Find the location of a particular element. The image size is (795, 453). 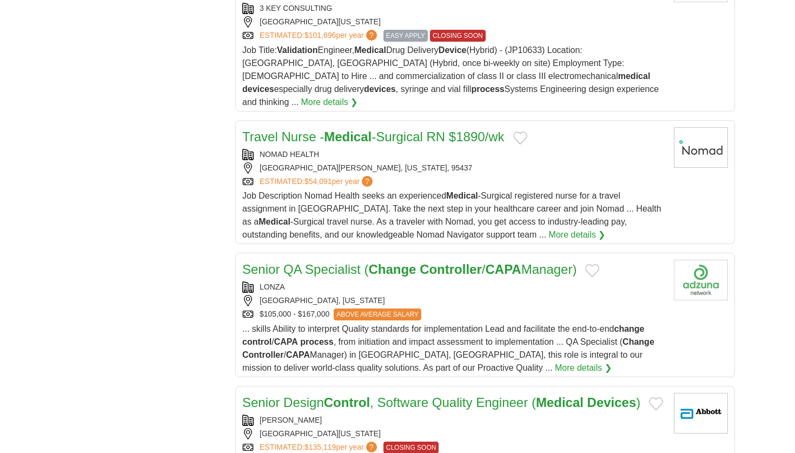

a: NOMAD HEALTH is located at coordinates (289, 154).